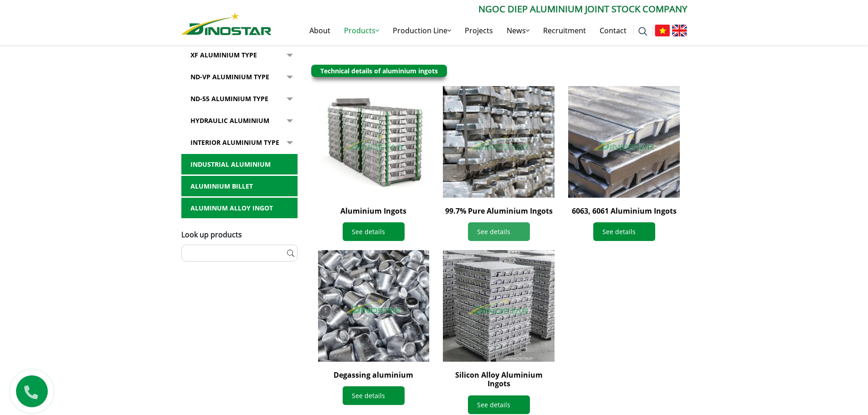 This screenshot has height=415, width=868. What do you see at coordinates (374, 305) in the screenshot?
I see `img: Degassing aluminium` at bounding box center [374, 305].